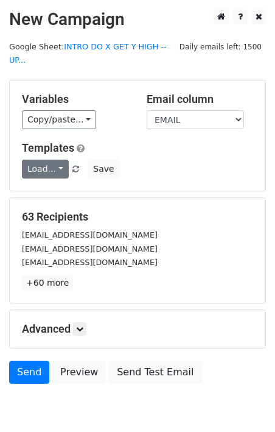 Image resolution: width=275 pixels, height=432 pixels. What do you see at coordinates (75, 99) in the screenshot?
I see `h5: Variables` at bounding box center [75, 99].